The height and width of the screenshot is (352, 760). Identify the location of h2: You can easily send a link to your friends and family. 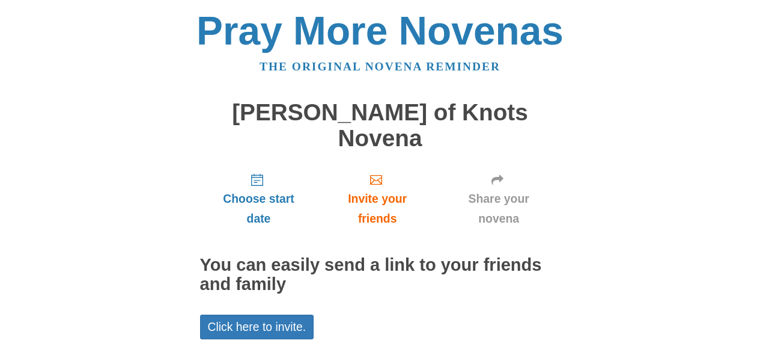
(381, 275).